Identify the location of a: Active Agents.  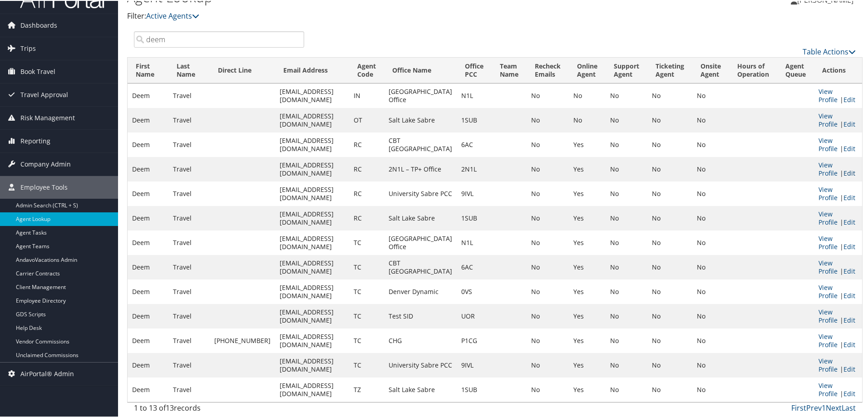
(173, 15).